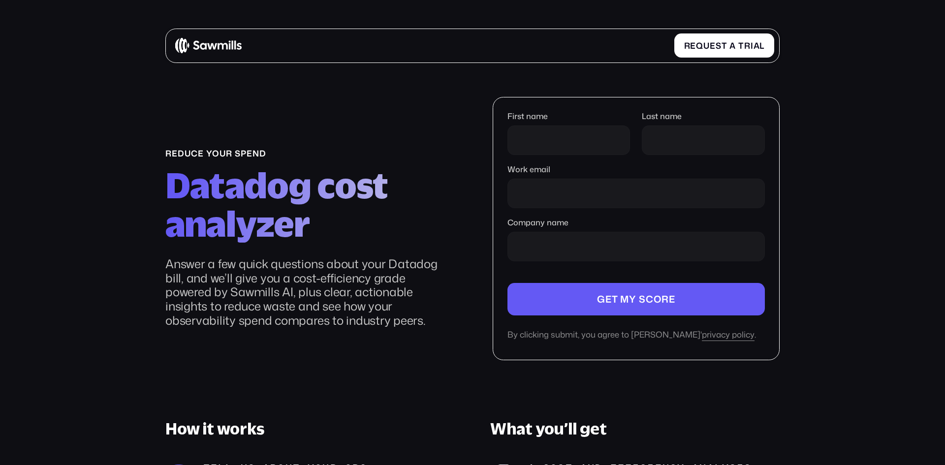  I want to click on h3: How it works, so click(310, 429).